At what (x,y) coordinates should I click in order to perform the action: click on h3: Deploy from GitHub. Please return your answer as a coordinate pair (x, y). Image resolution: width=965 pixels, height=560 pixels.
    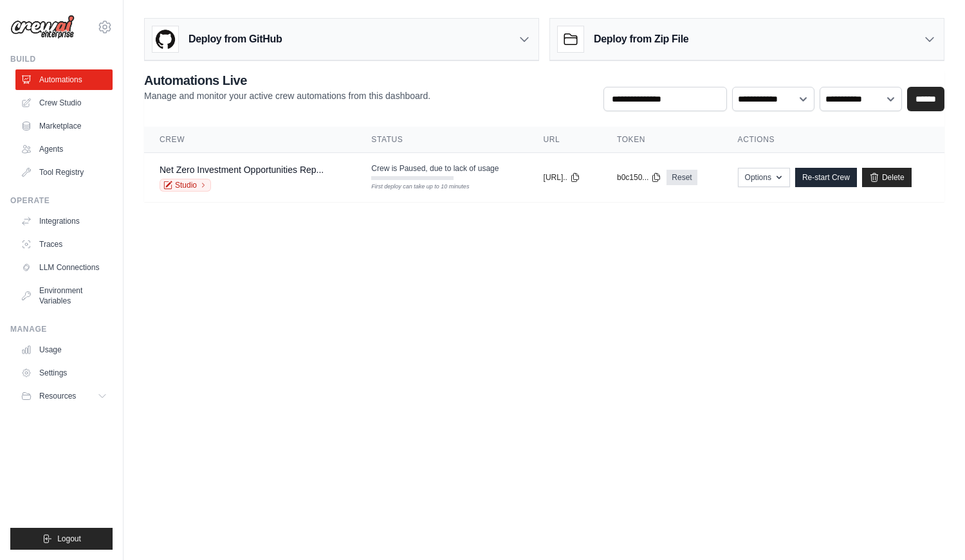
    Looking at the image, I should click on (234, 39).